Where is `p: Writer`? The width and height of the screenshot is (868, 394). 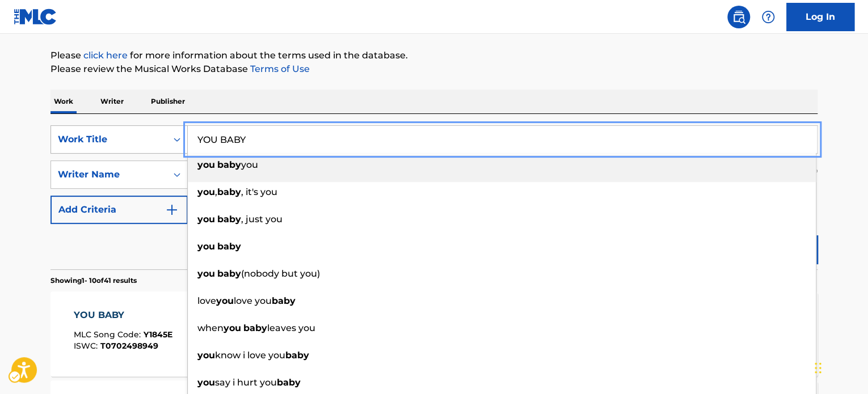
p: Writer is located at coordinates (112, 101).